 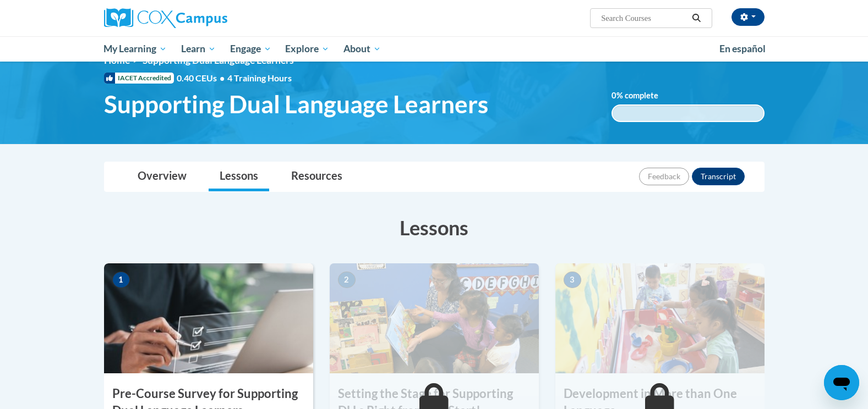 I want to click on img: Cox Campus, so click(x=165, y=18).